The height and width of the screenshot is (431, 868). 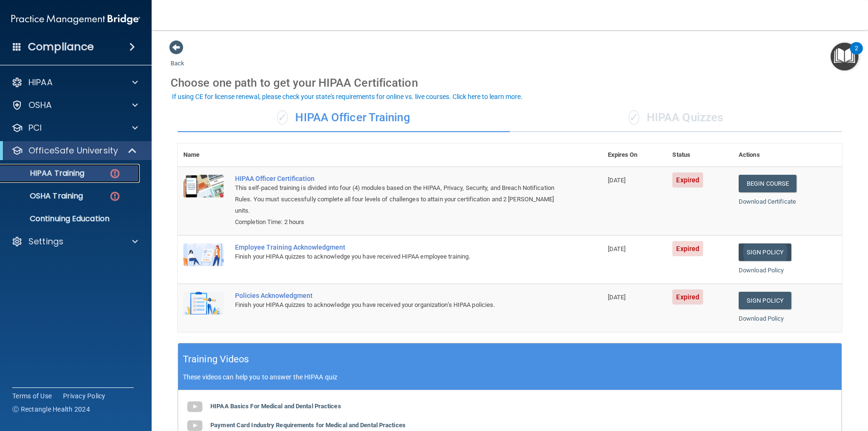 What do you see at coordinates (75, 128) in the screenshot?
I see `a: PCI` at bounding box center [75, 128].